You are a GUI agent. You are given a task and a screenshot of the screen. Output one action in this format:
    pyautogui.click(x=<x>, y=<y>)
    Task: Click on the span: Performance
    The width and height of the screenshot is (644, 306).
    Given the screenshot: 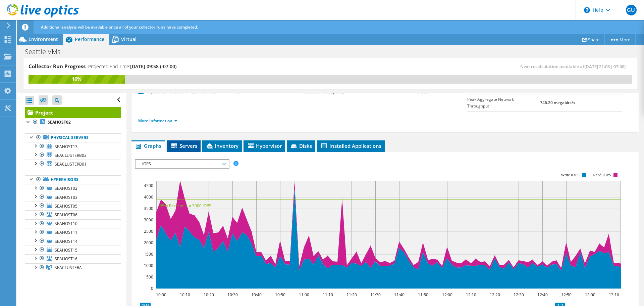 What is the action you would take?
    pyautogui.click(x=89, y=39)
    